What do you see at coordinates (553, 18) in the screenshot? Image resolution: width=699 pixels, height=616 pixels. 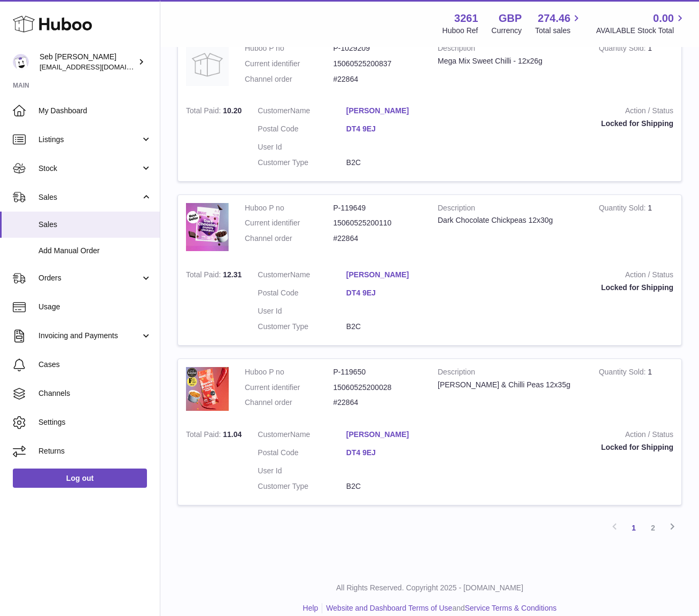 I see `span: 274.46` at bounding box center [553, 18].